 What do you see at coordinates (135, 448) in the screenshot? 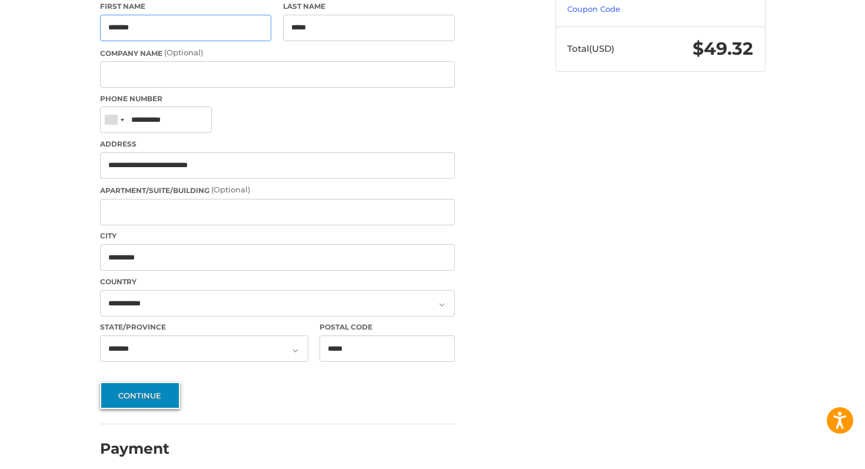
I see `h2: Payment` at bounding box center [135, 448].